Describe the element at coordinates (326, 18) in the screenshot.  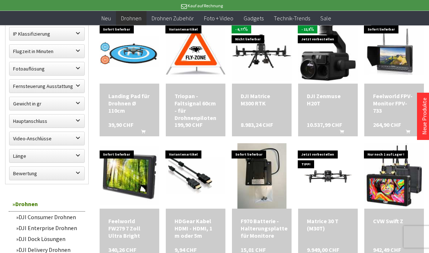
I see `span: Sale` at that location.